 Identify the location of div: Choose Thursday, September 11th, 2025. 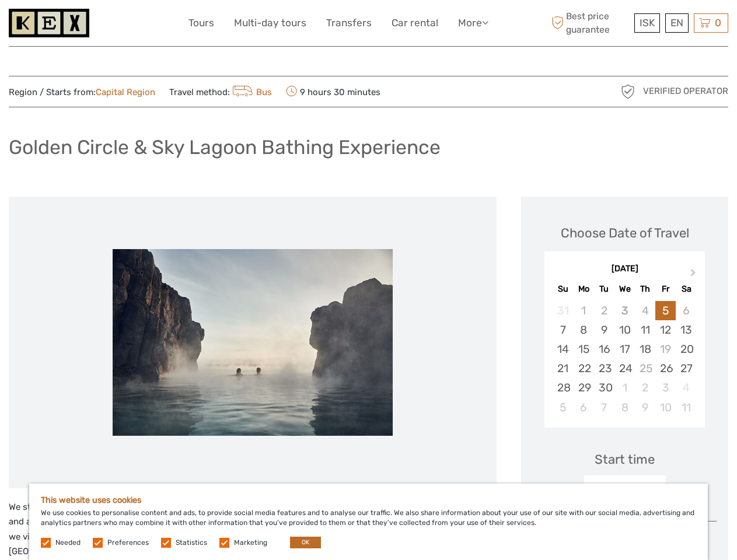
(644, 329).